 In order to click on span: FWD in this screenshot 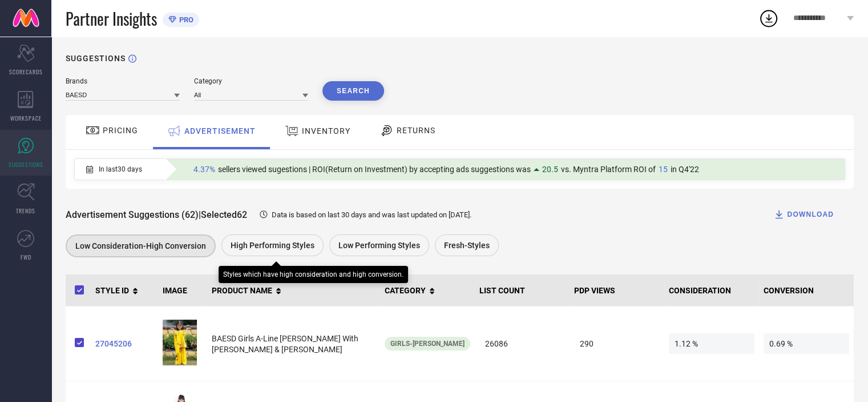, I will do `click(25, 256)`.